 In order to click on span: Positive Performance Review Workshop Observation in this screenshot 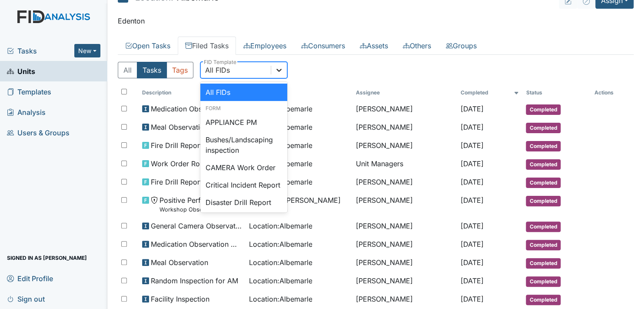, I will do `click(201, 204)`.